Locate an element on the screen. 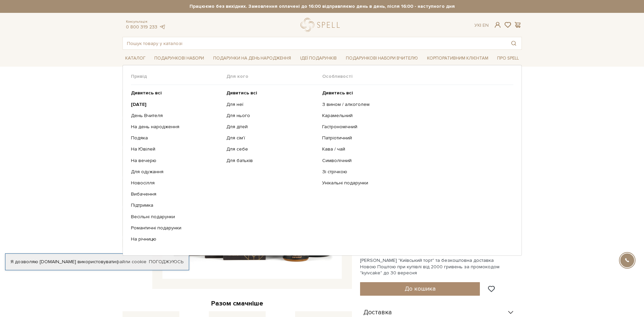  span: До кошика is located at coordinates (420, 289).